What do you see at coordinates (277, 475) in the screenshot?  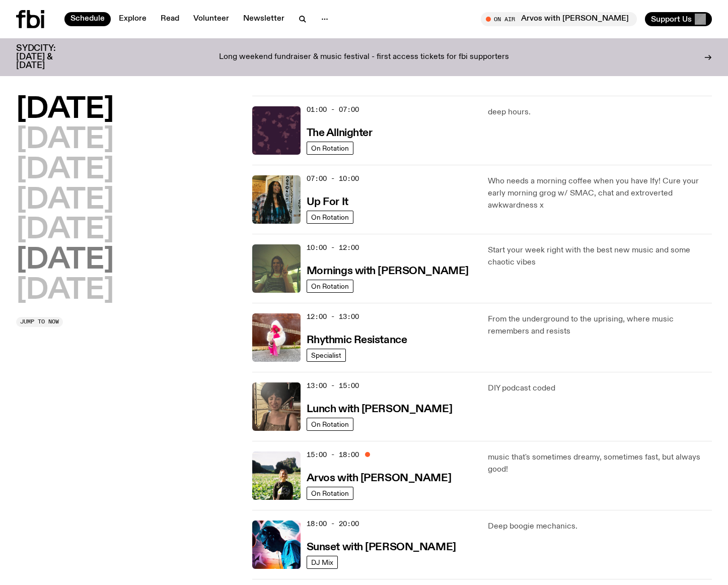 I see `img: Bri is smiling and wearing a black t-shirt. She is standing in front of a lush, green field. Ther...` at bounding box center [277, 475].